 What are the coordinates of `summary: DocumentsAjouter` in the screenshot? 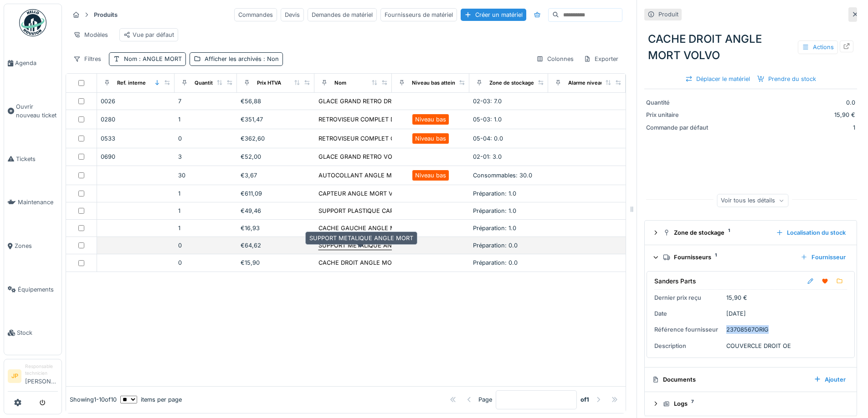 It's located at (750, 379).